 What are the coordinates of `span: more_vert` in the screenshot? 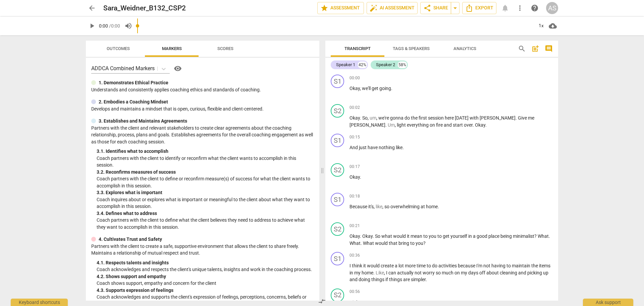 It's located at (520, 8).